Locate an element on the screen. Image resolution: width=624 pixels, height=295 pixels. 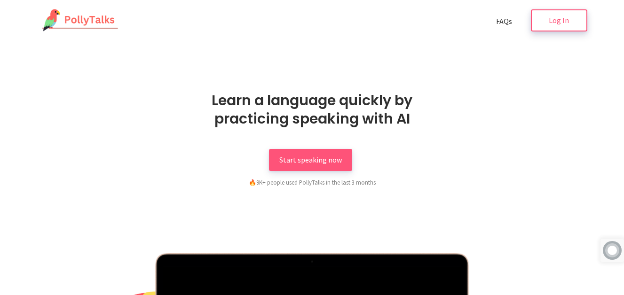
span: fire is located at coordinates (252, 182).